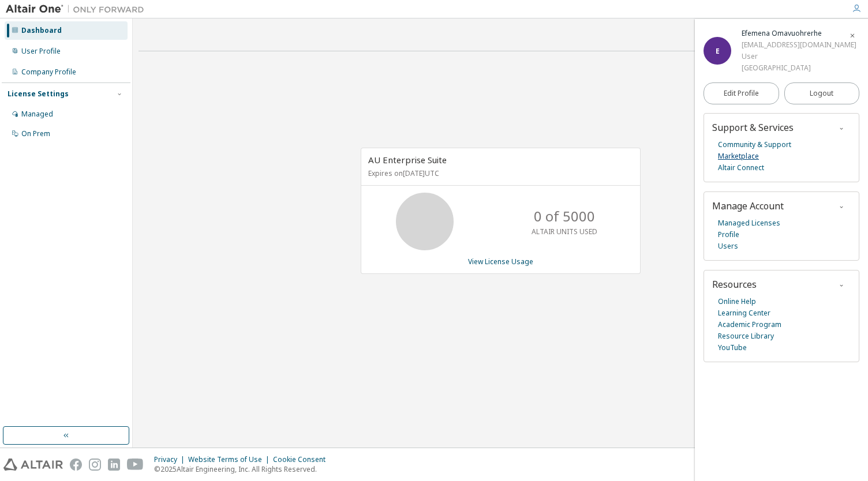 The width and height of the screenshot is (868, 481). I want to click on a: Managed Licenses, so click(749, 223).